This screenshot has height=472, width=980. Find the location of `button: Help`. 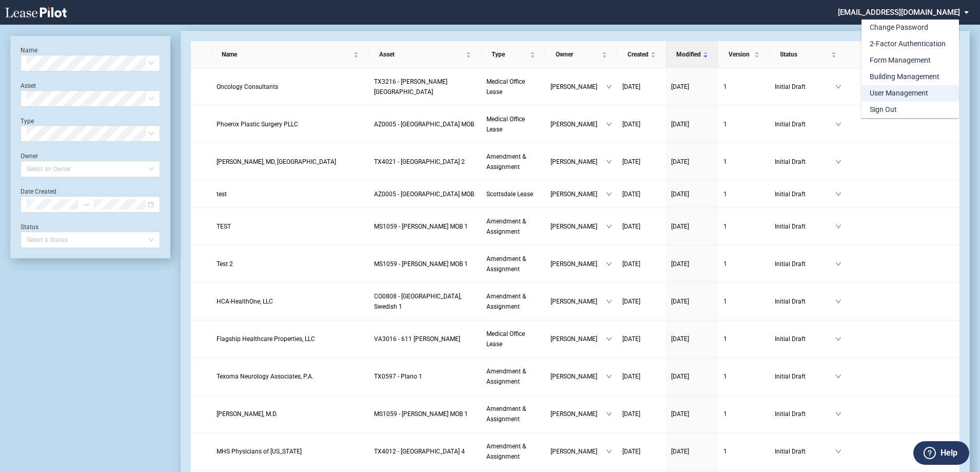

button: Help is located at coordinates (942, 453).